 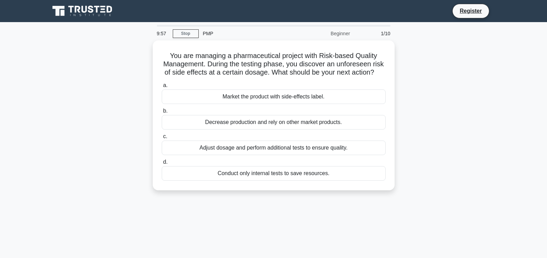 What do you see at coordinates (163, 34) in the screenshot?
I see `div: 9:57` at bounding box center [163, 34].